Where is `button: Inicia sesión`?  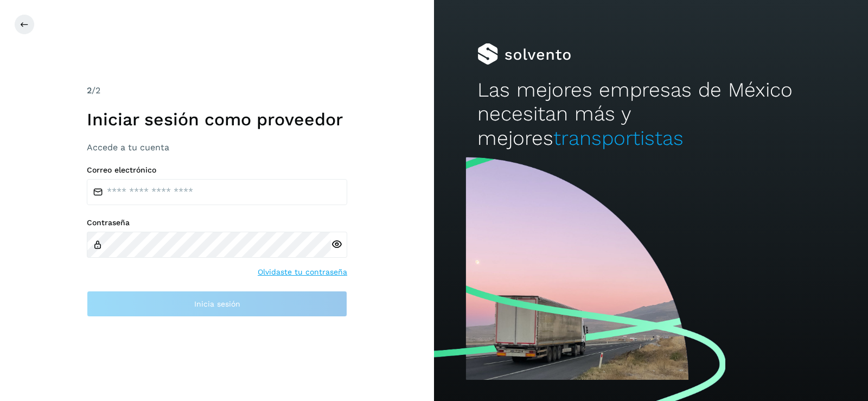 button: Inicia sesión is located at coordinates (217, 304).